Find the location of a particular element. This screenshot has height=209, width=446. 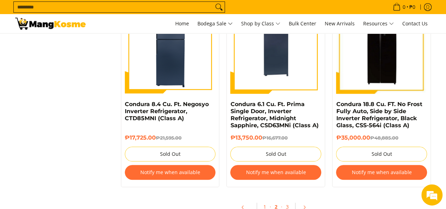

a: Shop by Class is located at coordinates (261, 24).